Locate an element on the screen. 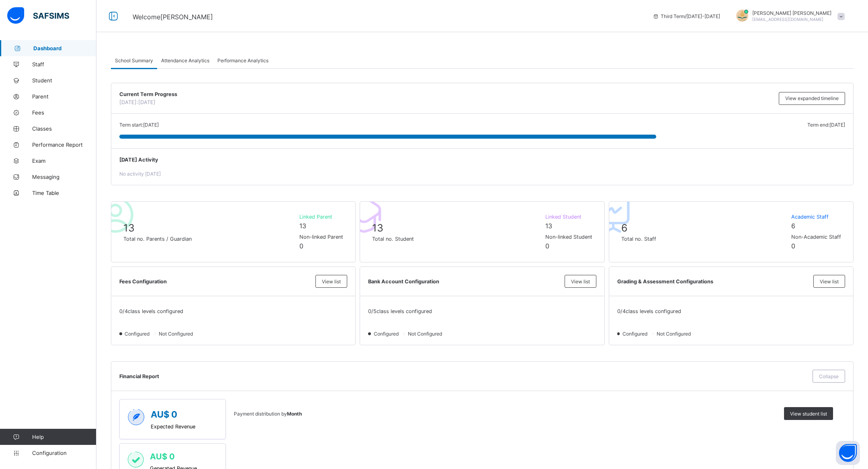 The image size is (868, 469). span: Non-linked Student is located at coordinates (569, 237).